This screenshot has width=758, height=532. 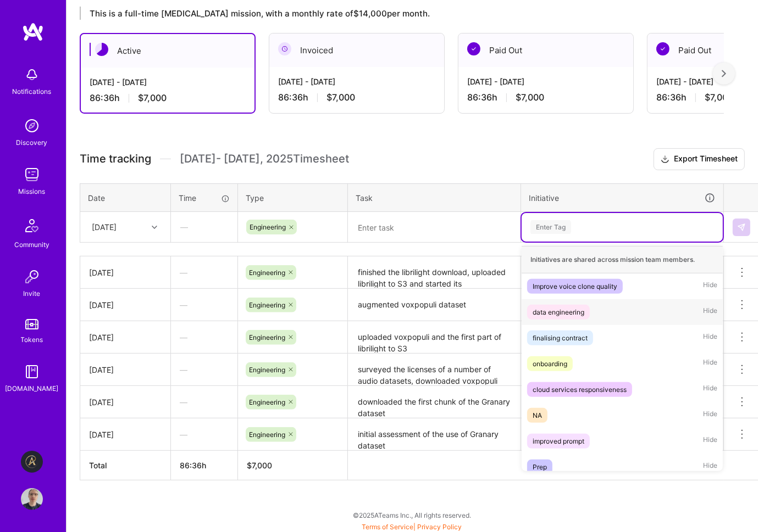 I want to click on img: guide book, so click(x=32, y=372).